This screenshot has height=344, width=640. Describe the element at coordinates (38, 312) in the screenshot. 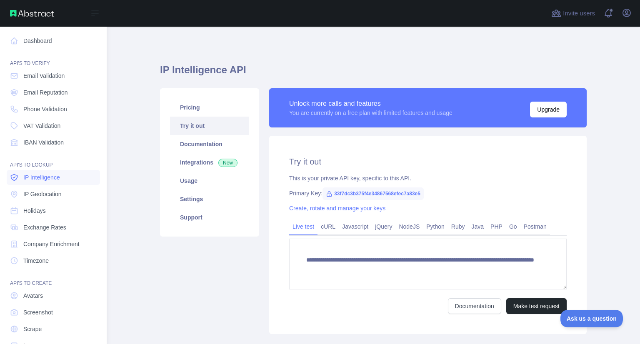

I see `span: Screenshot` at that location.